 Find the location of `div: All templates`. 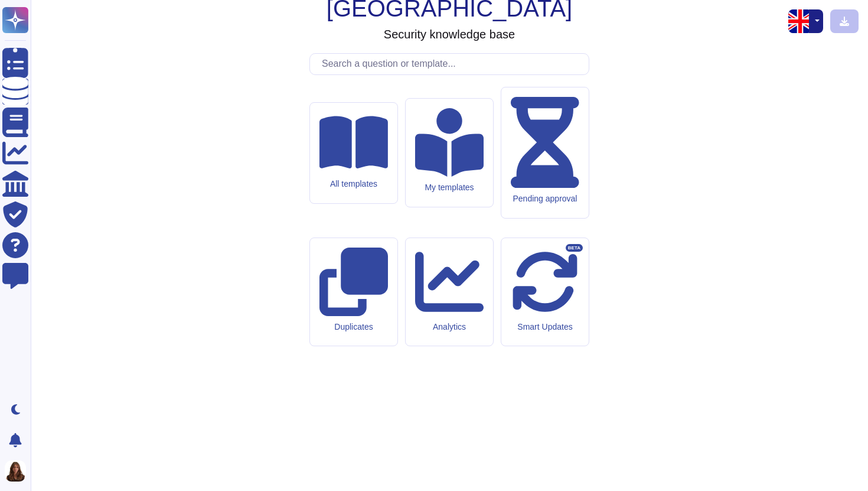

div: All templates is located at coordinates (354, 184).